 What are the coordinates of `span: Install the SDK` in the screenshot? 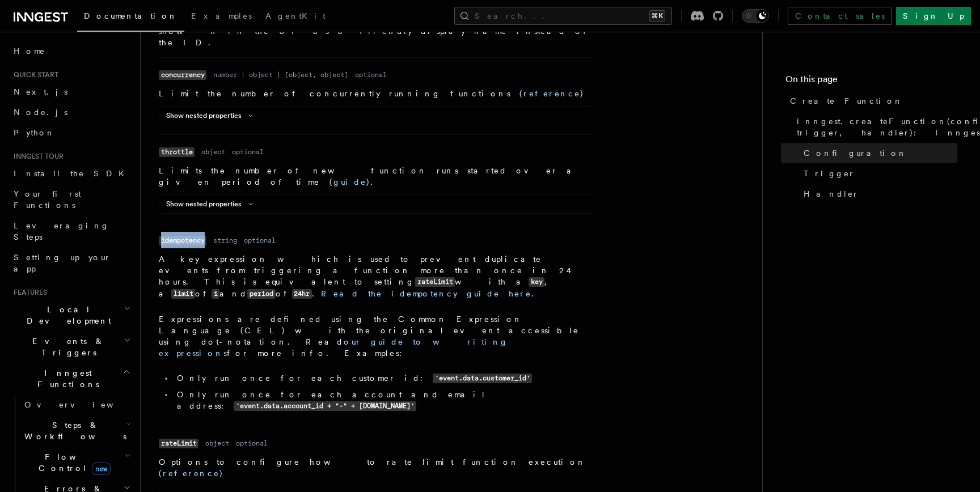 It's located at (72, 173).